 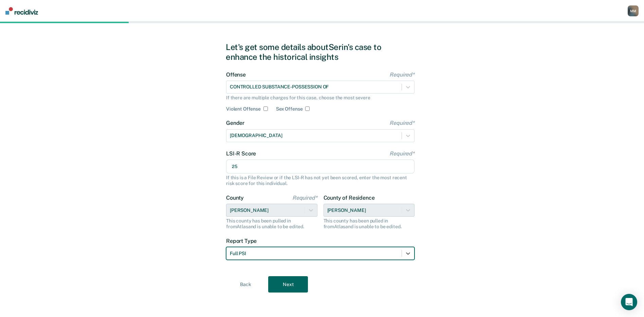 What do you see at coordinates (629, 302) in the screenshot?
I see `div: Open Intercom Messenger` at bounding box center [629, 302].